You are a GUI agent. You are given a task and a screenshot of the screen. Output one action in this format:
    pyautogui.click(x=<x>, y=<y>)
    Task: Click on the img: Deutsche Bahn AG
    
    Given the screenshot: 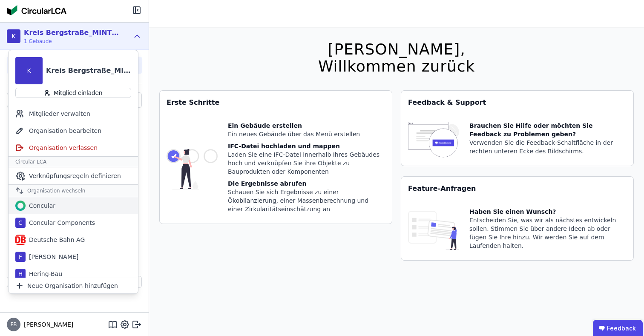 What is the action you would take?
    pyautogui.click(x=21, y=240)
    